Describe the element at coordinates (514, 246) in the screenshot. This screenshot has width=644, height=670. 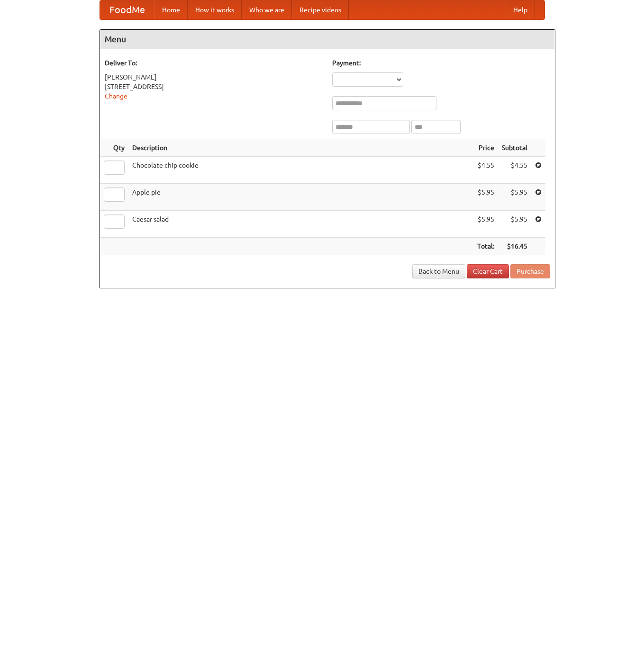
I see `th: $16.45` at that location.